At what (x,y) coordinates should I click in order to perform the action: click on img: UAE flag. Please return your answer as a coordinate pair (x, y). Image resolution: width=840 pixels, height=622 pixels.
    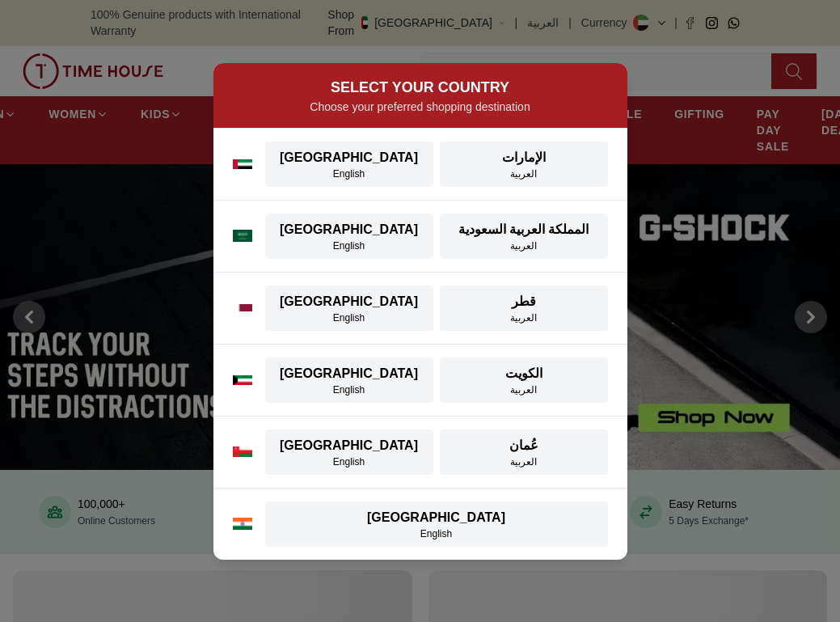
    Looking at the image, I should click on (242, 164).